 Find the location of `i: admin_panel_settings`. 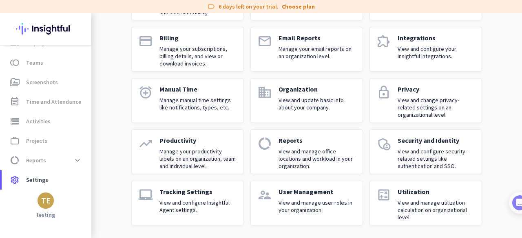

i: admin_panel_settings is located at coordinates (384, 144).